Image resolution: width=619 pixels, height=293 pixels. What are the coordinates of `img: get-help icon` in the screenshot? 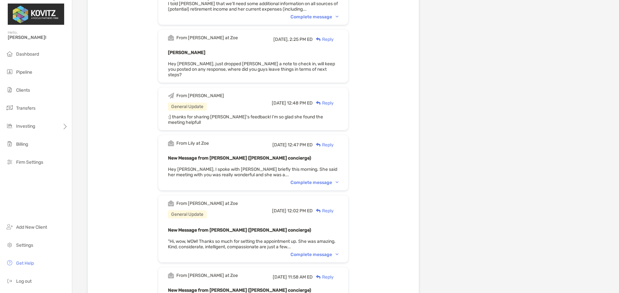 It's located at (10, 263).